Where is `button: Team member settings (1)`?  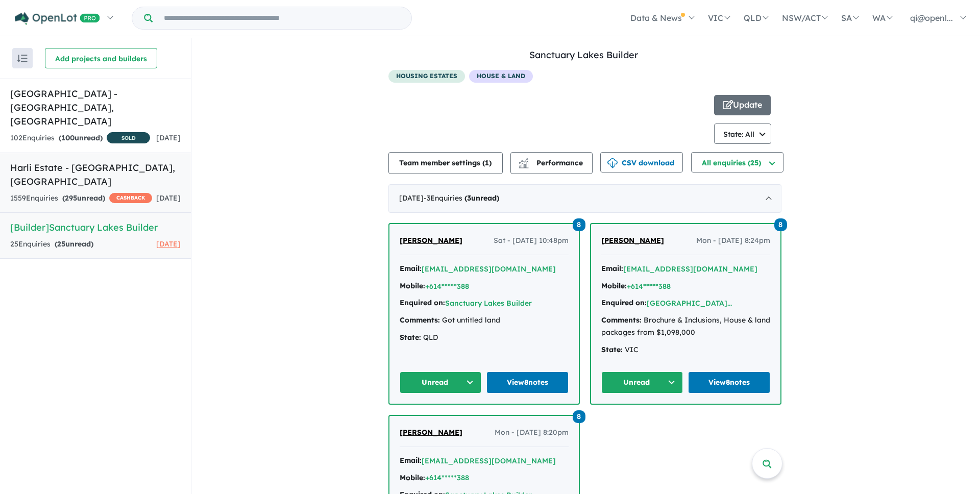
button: Team member settings (1) is located at coordinates (446, 163).